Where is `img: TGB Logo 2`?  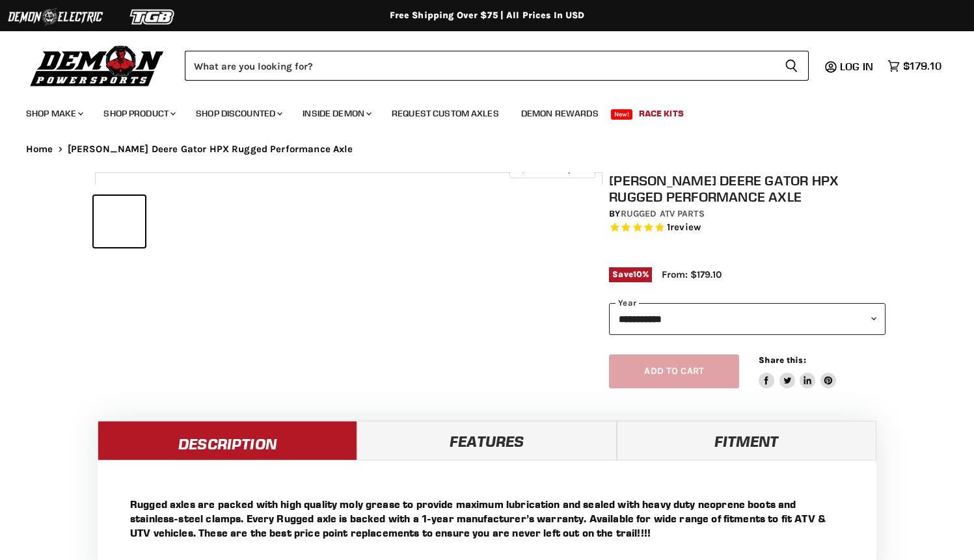 img: TGB Logo 2 is located at coordinates (153, 17).